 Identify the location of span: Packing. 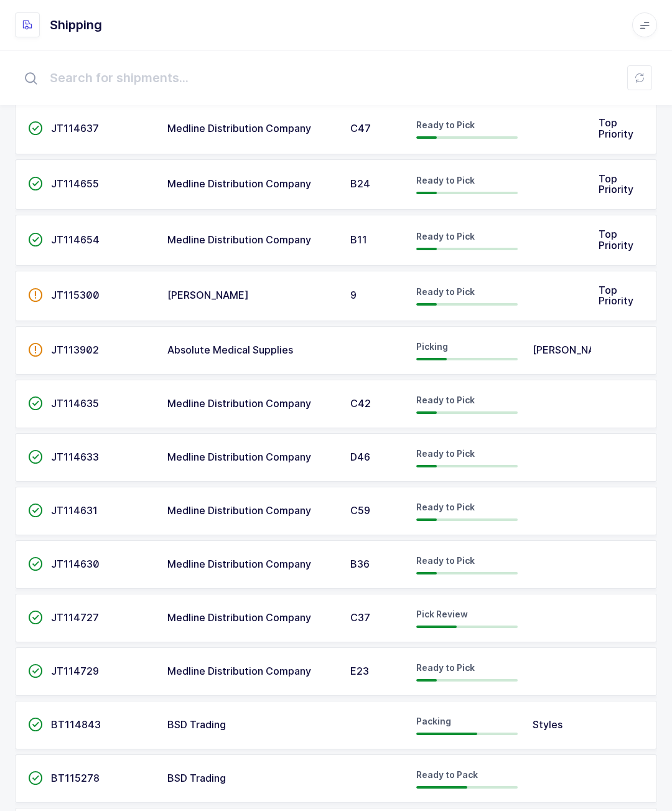
(434, 721).